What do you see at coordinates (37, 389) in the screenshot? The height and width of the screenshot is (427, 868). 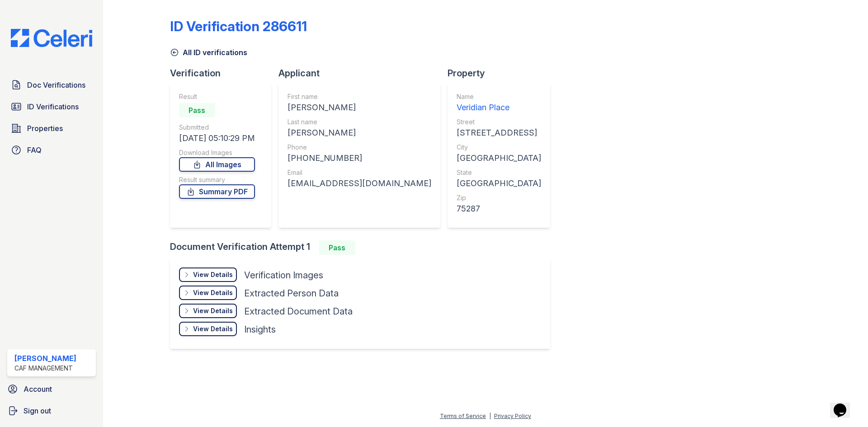 I see `span: Account` at bounding box center [37, 389].